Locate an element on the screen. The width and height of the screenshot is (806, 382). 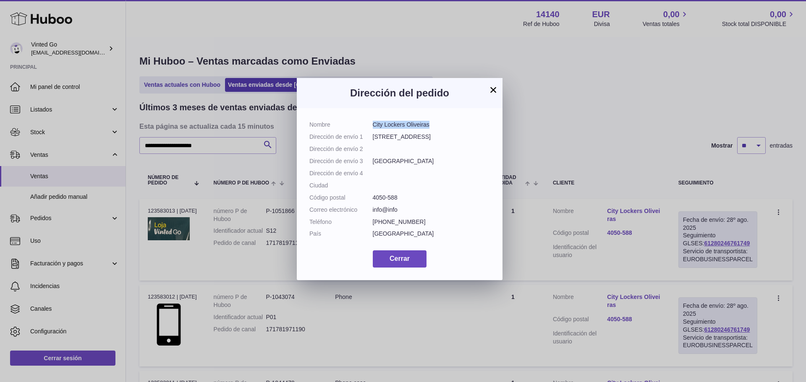
dd: info@info is located at coordinates (432, 210).